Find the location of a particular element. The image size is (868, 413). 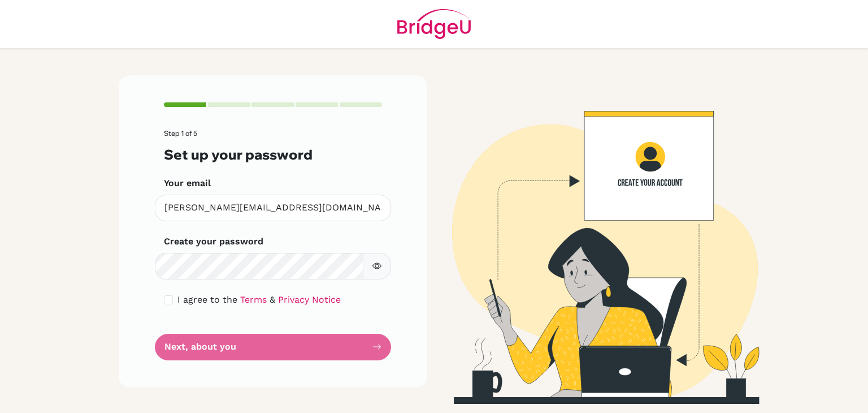

a: Privacy Notice is located at coordinates (309, 299).